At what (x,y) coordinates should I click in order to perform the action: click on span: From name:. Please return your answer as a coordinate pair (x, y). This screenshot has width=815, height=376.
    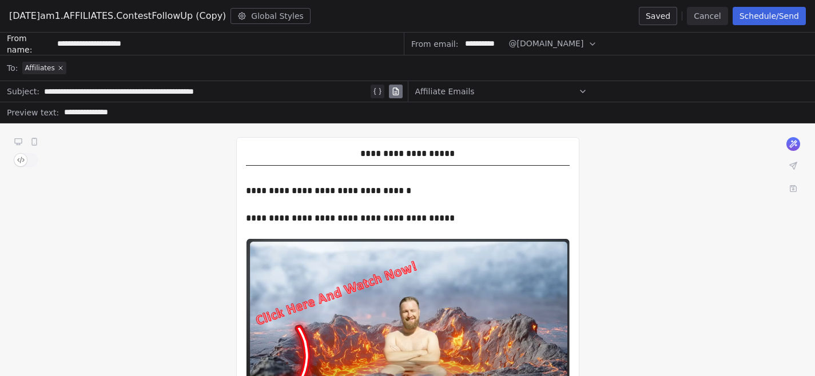
    Looking at the image, I should click on (30, 44).